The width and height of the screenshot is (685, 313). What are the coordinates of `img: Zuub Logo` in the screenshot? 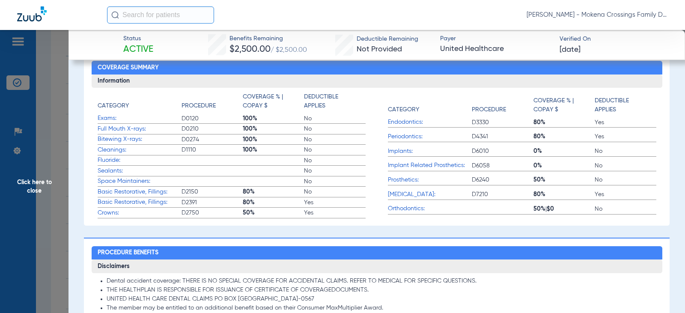 It's located at (32, 14).